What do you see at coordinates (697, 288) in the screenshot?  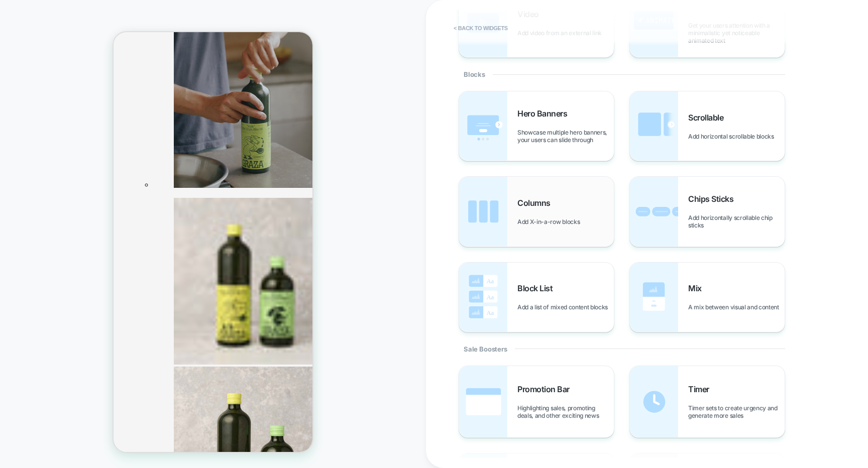 I see `span: Mix` at bounding box center [697, 288].